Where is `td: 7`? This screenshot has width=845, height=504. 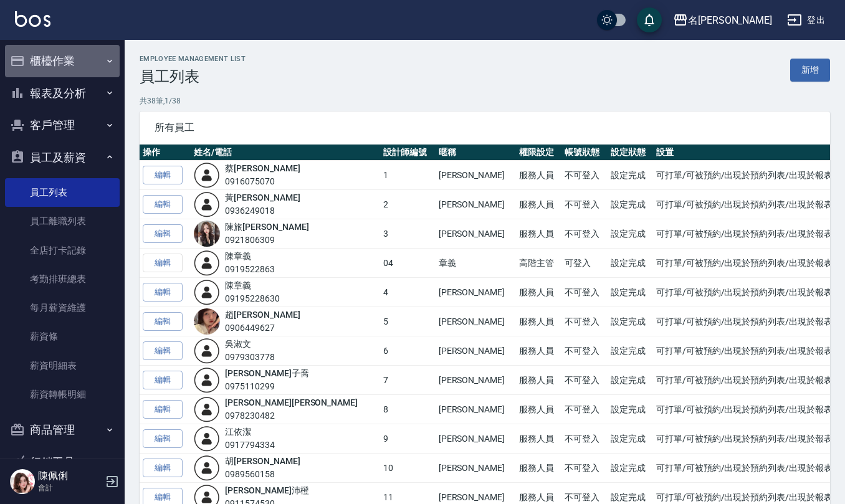 td: 7 is located at coordinates (407, 380).